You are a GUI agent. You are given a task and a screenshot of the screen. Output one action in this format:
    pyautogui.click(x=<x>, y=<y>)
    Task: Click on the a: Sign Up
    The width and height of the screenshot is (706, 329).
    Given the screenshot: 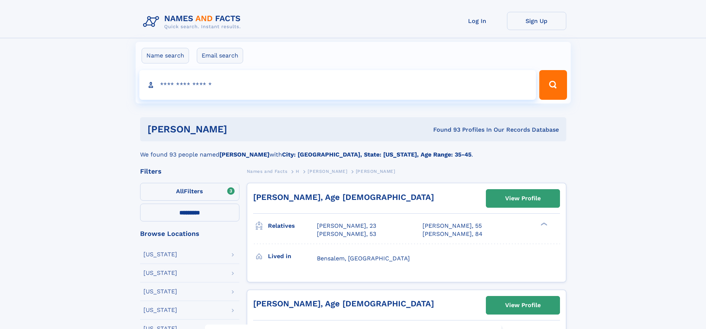 What is the action you would take?
    pyautogui.click(x=536, y=21)
    